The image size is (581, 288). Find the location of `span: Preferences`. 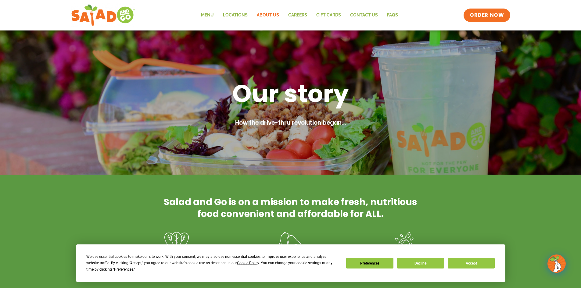

span: Preferences is located at coordinates (124, 270).